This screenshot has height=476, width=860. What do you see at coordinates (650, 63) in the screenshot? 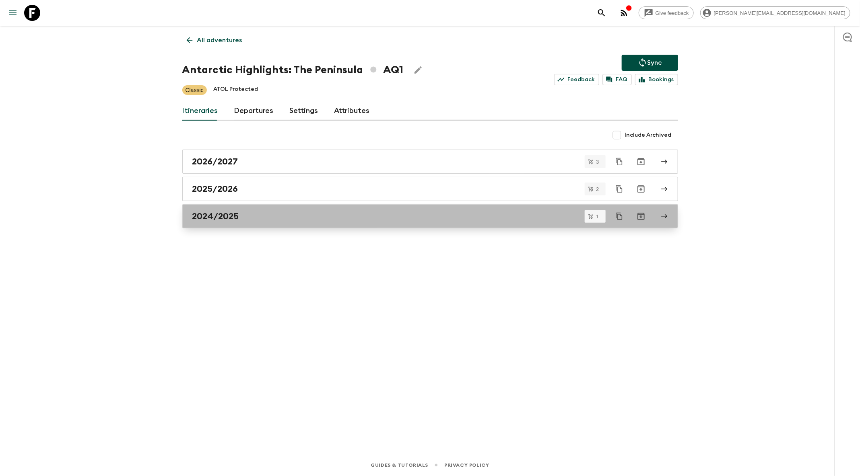
I see `button: Sync adventure departures to the booking engine` at bounding box center [650, 63].